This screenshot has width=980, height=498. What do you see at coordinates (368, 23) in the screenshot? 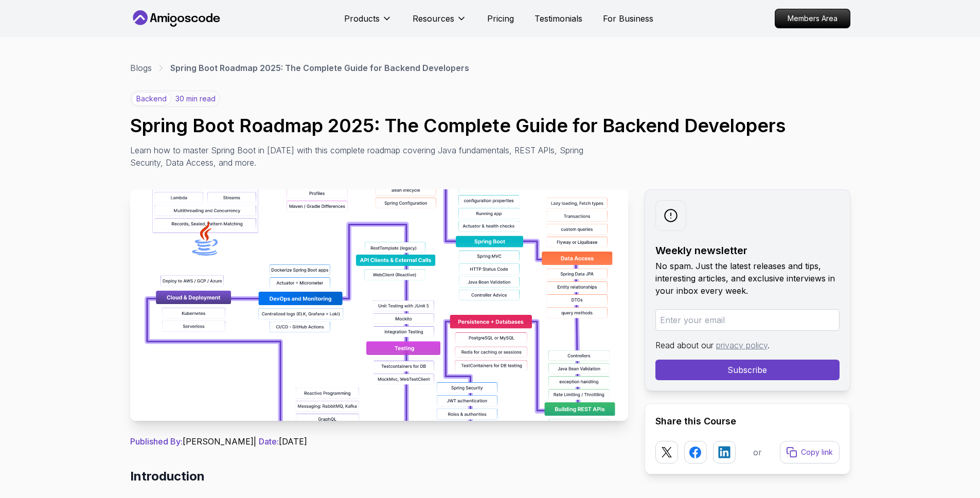
I see `button: Products` at bounding box center [368, 23].